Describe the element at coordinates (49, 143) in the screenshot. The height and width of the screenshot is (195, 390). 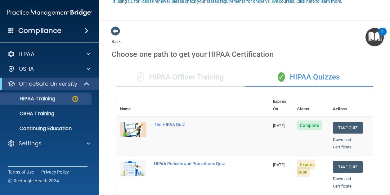
I see `a: Settings` at that location.